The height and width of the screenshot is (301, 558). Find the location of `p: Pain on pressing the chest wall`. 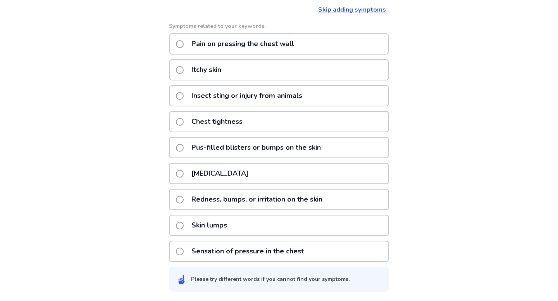

p: Pain on pressing the chest wall is located at coordinates (242, 44).